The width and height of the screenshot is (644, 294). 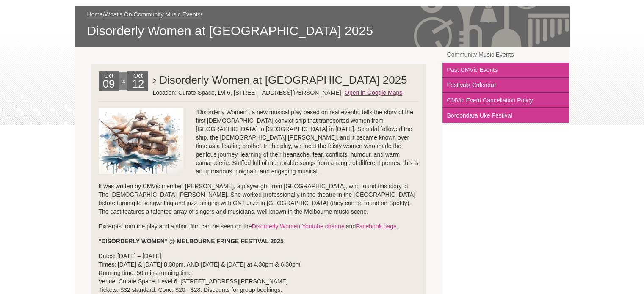 What do you see at coordinates (191, 241) in the screenshot?
I see `strong: “DISORDERLY WOMEN” @ MELBOURNE FRINGE FESTIVAL 2025` at bounding box center [191, 241].